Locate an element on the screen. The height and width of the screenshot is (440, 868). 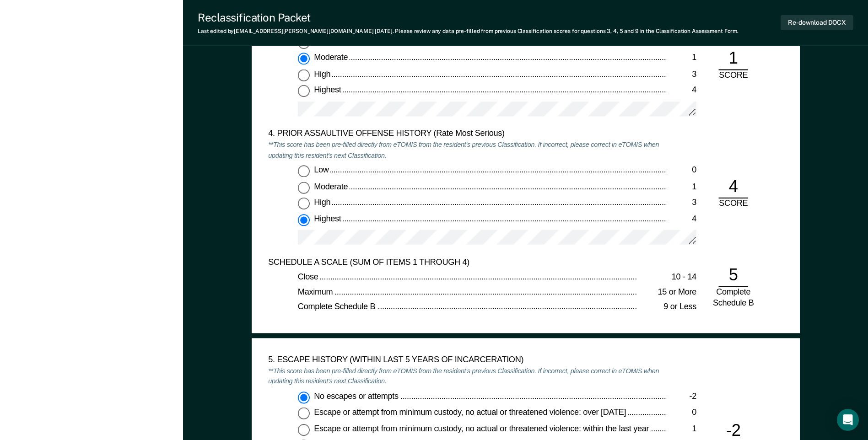
div: Open Intercom Messenger is located at coordinates (848, 420).